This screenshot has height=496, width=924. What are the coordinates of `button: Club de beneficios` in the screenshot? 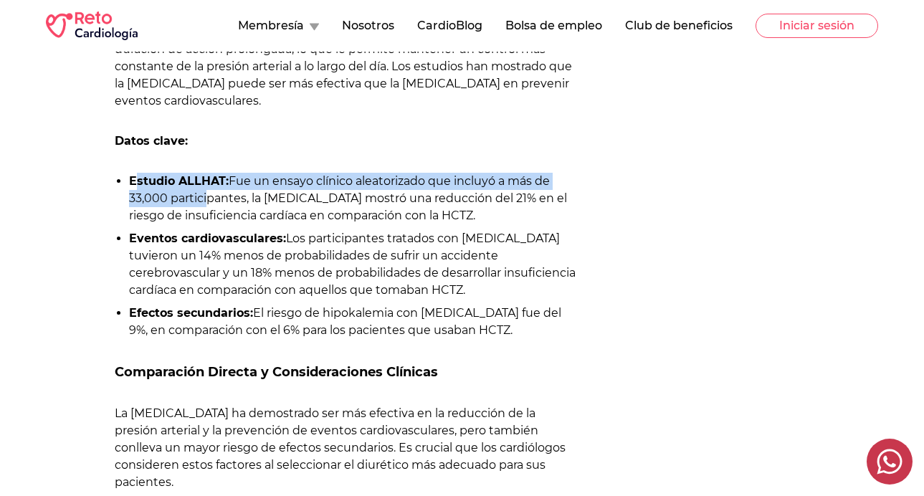 It's located at (679, 26).